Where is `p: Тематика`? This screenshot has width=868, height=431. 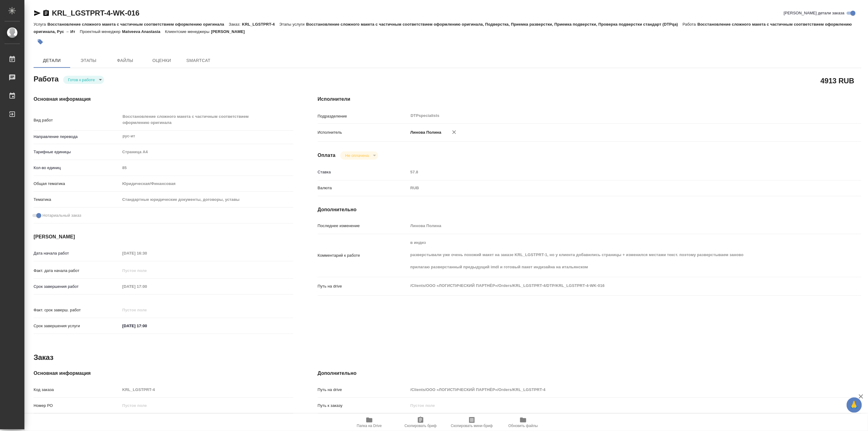 p: Тематика is located at coordinates (77, 199).